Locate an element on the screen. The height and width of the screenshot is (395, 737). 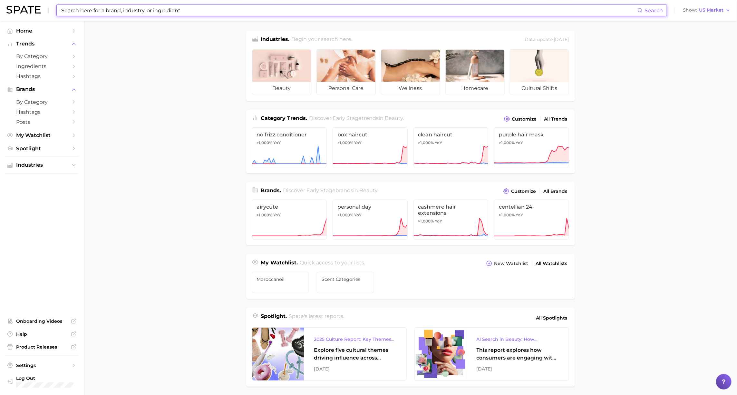
button: ShowUS Market is located at coordinates (707, 10).